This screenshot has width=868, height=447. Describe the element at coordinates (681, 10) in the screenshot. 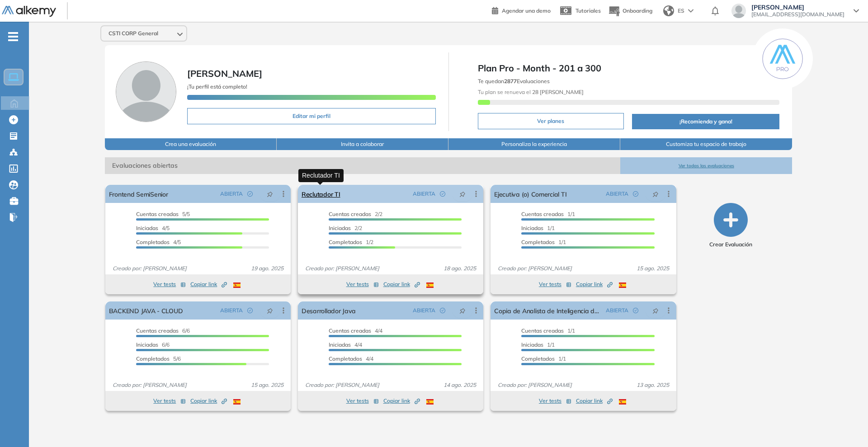

I see `span: ES` at that location.